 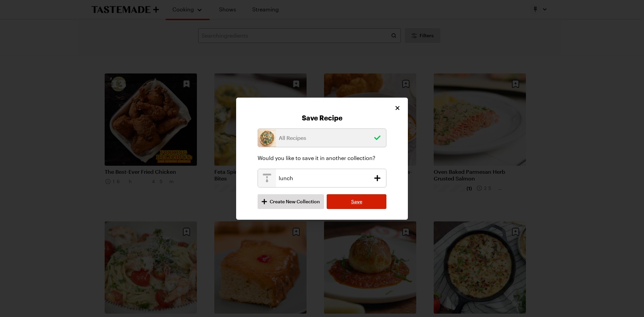 What do you see at coordinates (397, 108) in the screenshot?
I see `button: Close` at bounding box center [397, 108].